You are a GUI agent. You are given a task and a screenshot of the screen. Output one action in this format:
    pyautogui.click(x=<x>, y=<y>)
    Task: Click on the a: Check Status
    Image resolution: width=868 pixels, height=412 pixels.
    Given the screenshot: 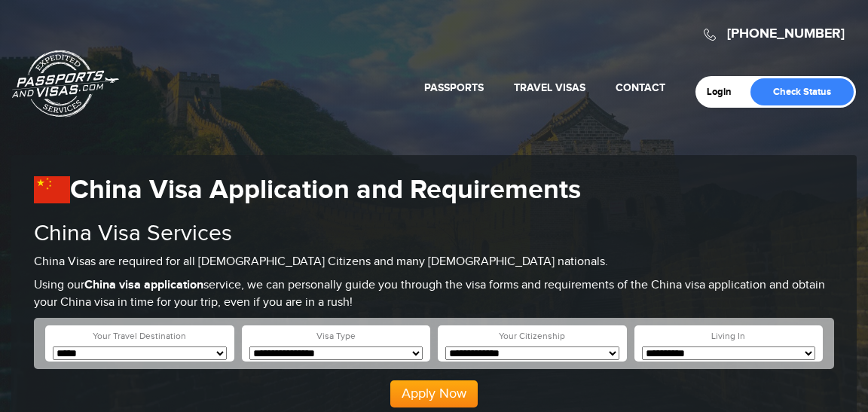 What is the action you would take?
    pyautogui.click(x=802, y=92)
    